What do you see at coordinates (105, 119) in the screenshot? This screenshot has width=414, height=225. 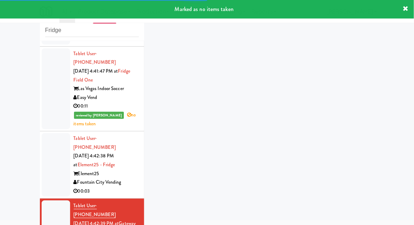 I see `span: no items taken` at bounding box center [105, 119].